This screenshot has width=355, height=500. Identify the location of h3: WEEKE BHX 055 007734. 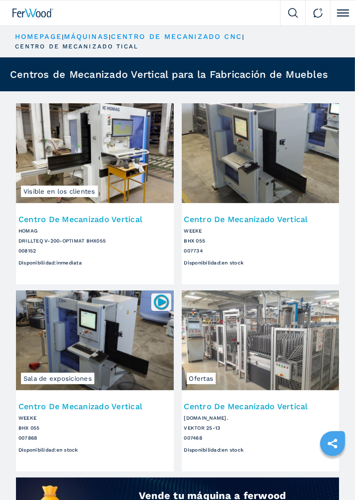
(261, 241).